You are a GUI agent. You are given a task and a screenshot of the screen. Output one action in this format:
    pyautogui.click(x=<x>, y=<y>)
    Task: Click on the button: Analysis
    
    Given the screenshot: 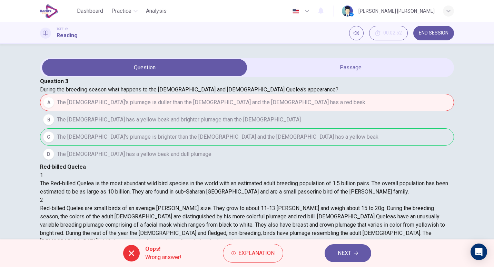 What is the action you would take?
    pyautogui.click(x=156, y=11)
    